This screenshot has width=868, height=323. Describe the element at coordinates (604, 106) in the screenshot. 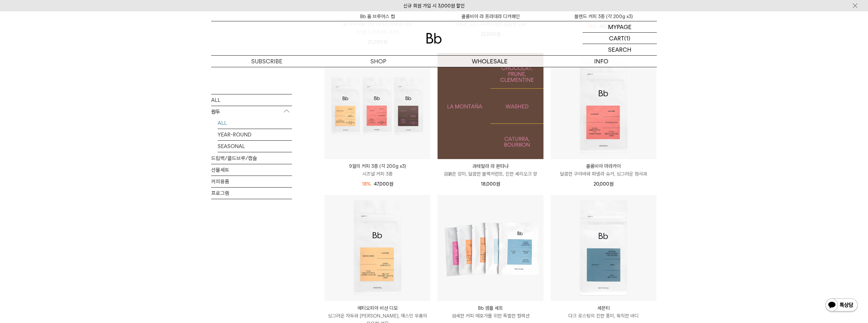

I see `a: 콜롬비아 마라카이` at that location.